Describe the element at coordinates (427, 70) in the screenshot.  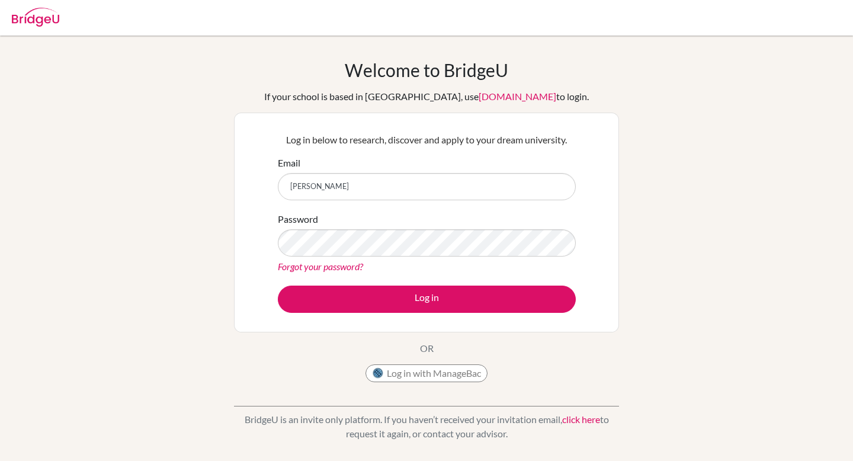
I see `h1: Welcome to BridgeU` at that location.